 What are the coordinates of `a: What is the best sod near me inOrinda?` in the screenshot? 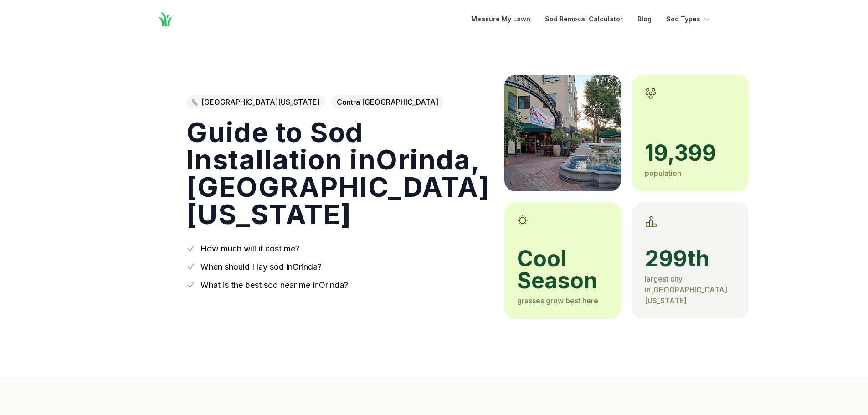 It's located at (274, 285).